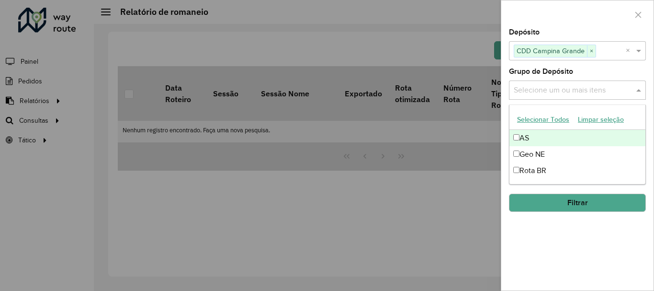  What do you see at coordinates (601, 119) in the screenshot?
I see `button: Limpar seleção` at bounding box center [601, 119].